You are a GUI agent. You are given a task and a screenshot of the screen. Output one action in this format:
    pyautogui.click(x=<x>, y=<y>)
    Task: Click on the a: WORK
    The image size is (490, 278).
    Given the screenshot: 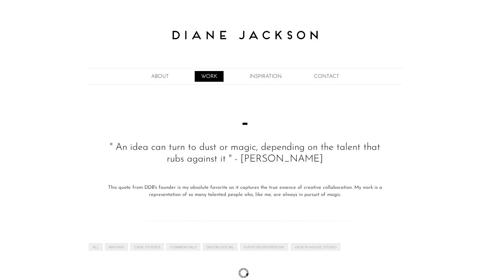 What is the action you would take?
    pyautogui.click(x=209, y=76)
    